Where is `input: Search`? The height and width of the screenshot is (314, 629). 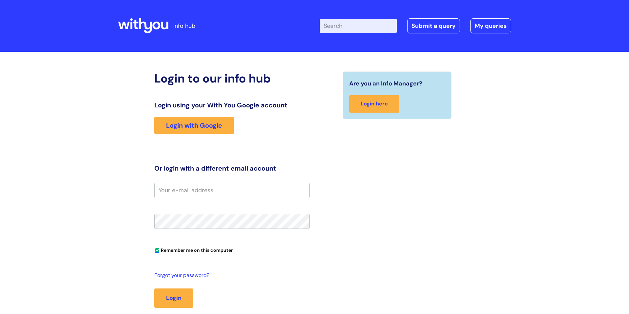 input: Search is located at coordinates (358, 26).